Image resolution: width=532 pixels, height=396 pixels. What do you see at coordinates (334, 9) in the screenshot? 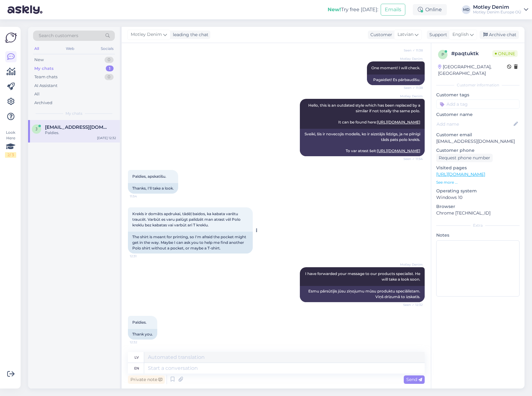
I see `b: New!` at bounding box center [334, 9].